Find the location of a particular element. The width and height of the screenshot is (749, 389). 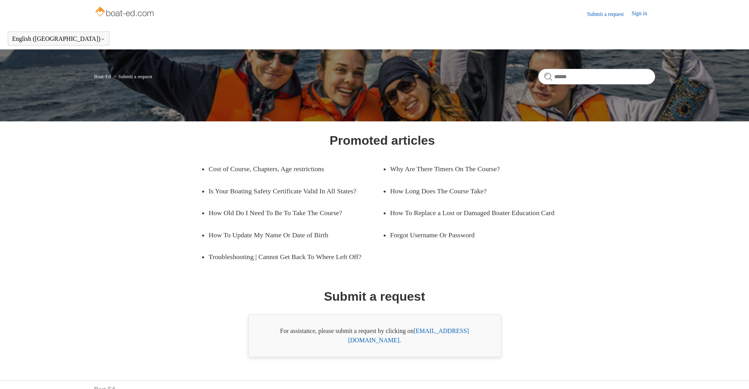

a: Is Your Boating Safety Certificate Valid In All States? is located at coordinates (296, 191).